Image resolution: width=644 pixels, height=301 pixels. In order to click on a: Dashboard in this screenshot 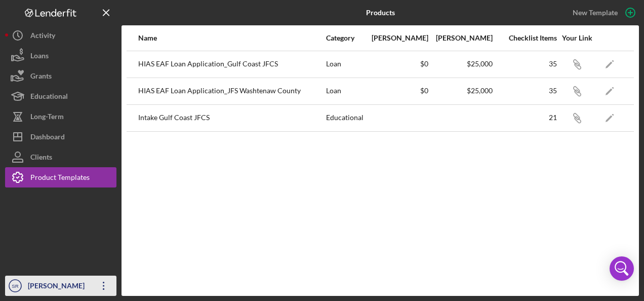, I will do `click(61, 137)`.